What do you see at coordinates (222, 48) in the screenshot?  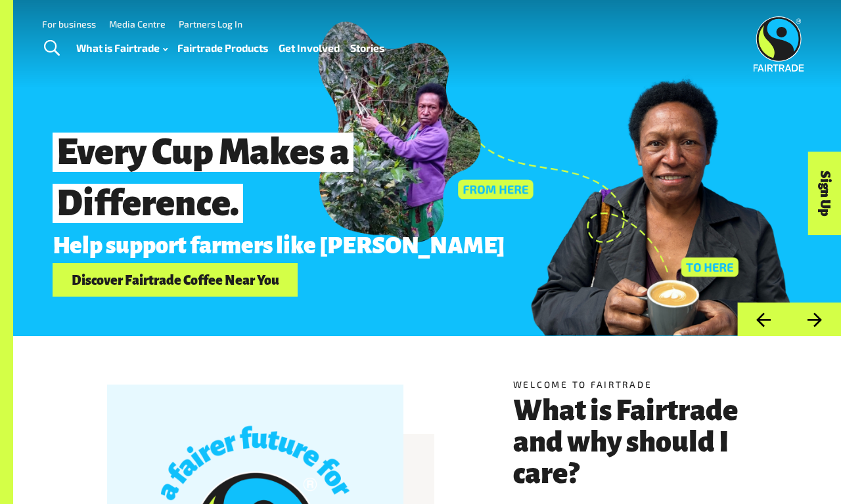 I see `a: Fairtrade Products` at bounding box center [222, 48].